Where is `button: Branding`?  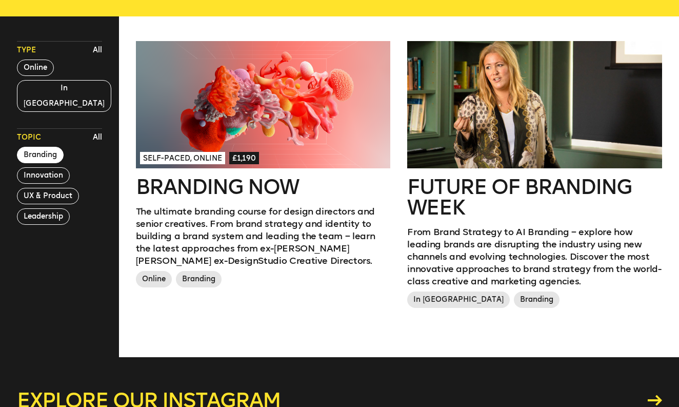
button: Branding is located at coordinates (40, 155).